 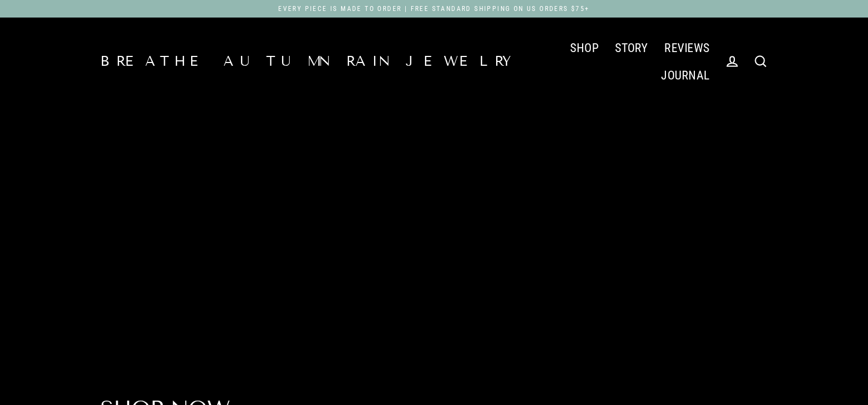 I want to click on a: Breathe Autumn Rain Jewelry, so click(x=309, y=62).